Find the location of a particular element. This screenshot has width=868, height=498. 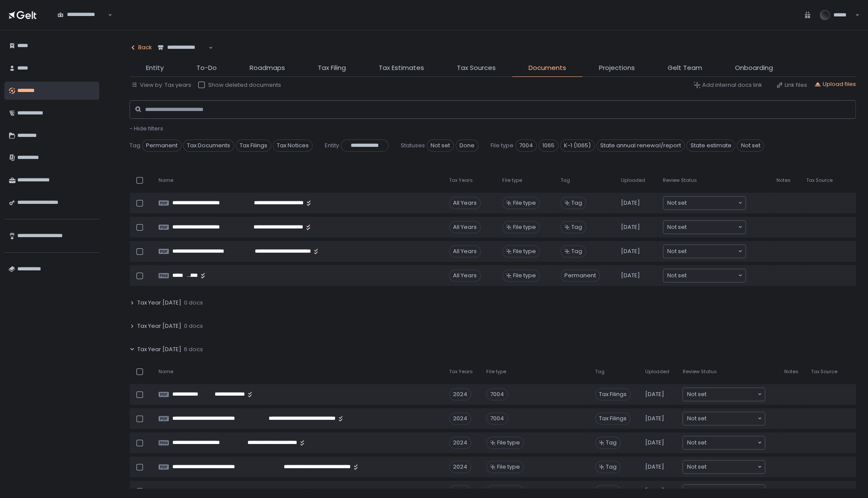

span: 0 docs is located at coordinates (194, 326).